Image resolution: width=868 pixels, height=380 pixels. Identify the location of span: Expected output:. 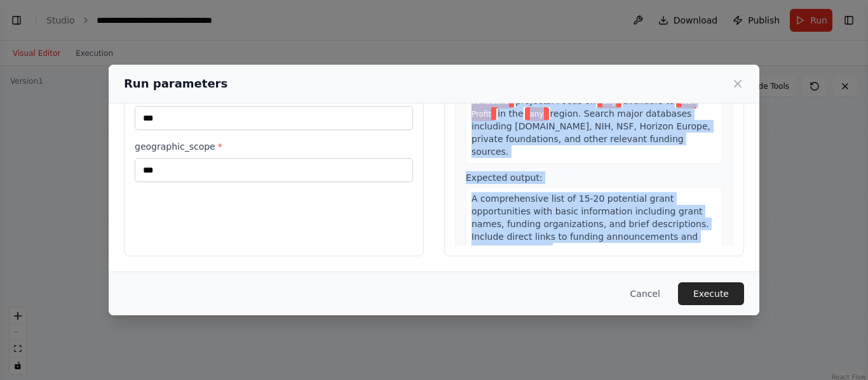
(504, 178).